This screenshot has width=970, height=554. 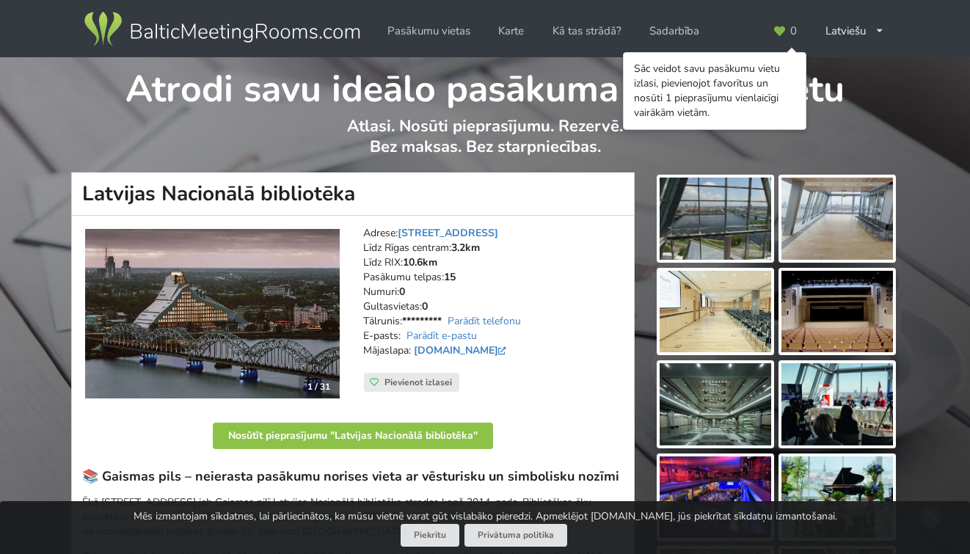 I want to click on div: Latviešu, so click(x=854, y=31).